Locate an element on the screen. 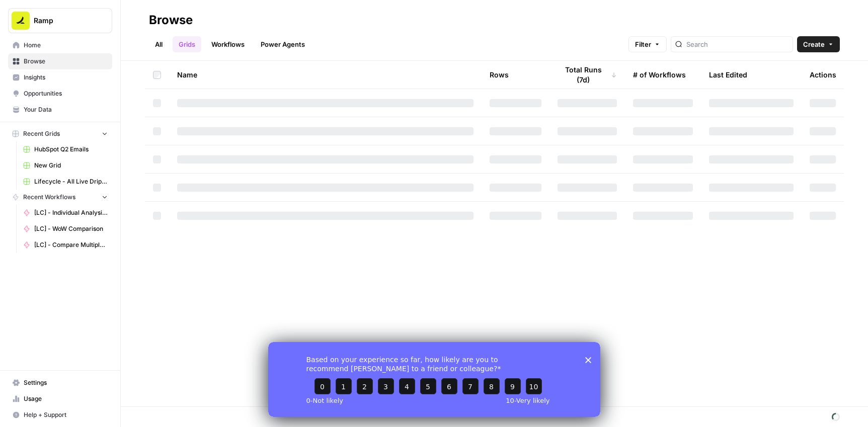 The width and height of the screenshot is (868, 427). span: Usage is located at coordinates (65, 399).